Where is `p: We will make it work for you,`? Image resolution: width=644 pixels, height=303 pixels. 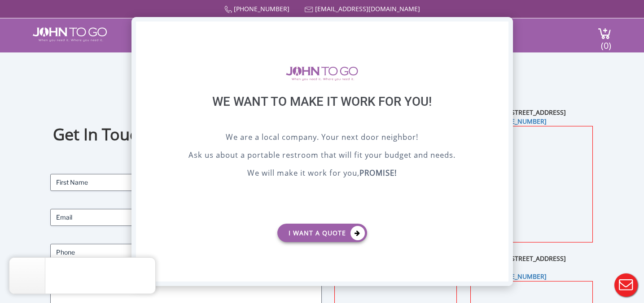
p: We will make it work for you, is located at coordinates (322, 174).